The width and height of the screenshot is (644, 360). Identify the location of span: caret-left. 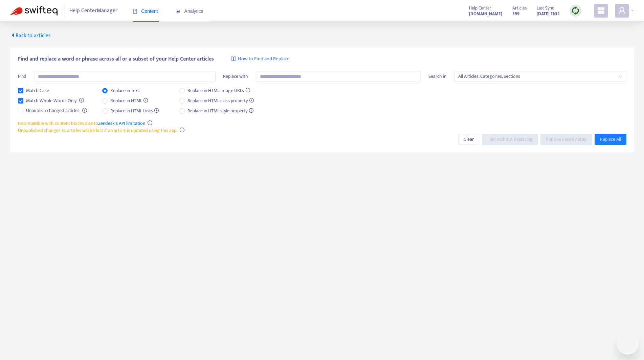
(13, 35).